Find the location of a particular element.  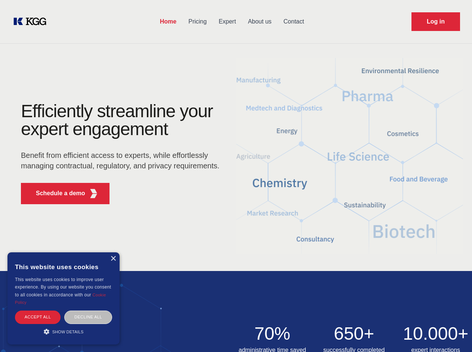

a: Cookie Policy is located at coordinates (61, 299).